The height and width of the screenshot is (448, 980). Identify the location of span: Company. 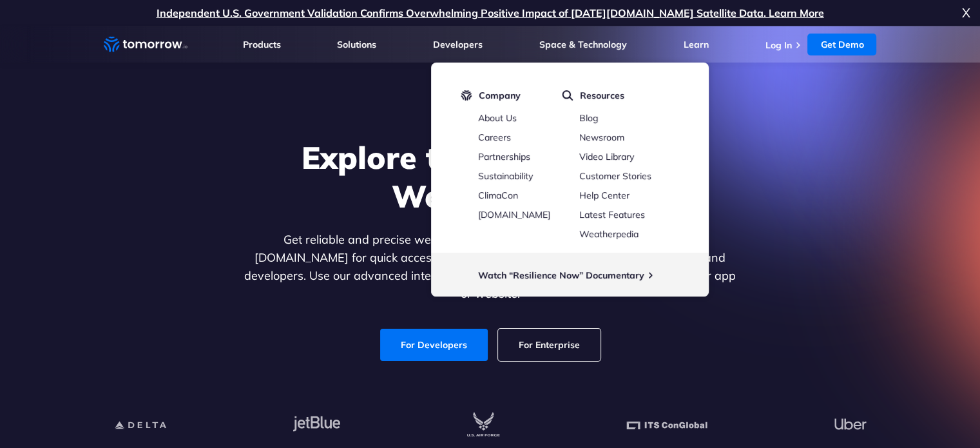
(500, 95).